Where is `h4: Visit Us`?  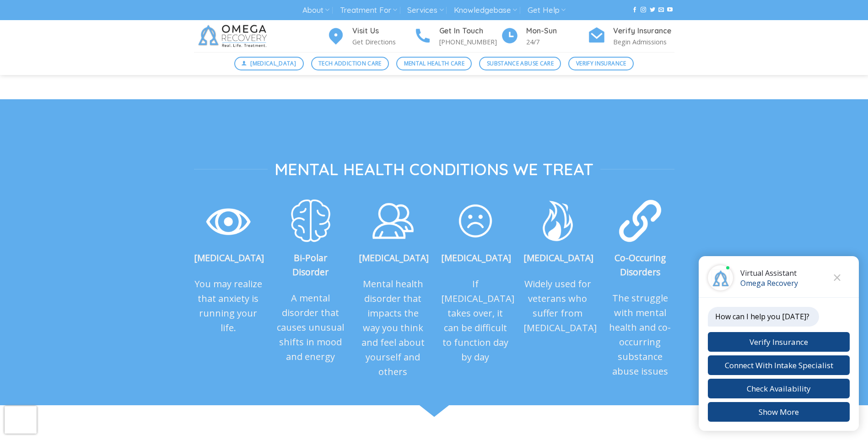 h4: Visit Us is located at coordinates (383, 31).